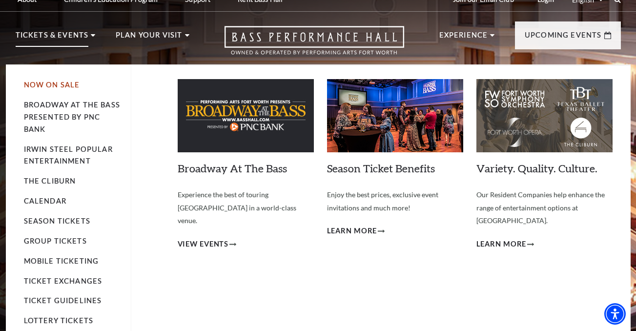 The width and height of the screenshot is (636, 331). I want to click on a: Ticket Guidelines, so click(63, 300).